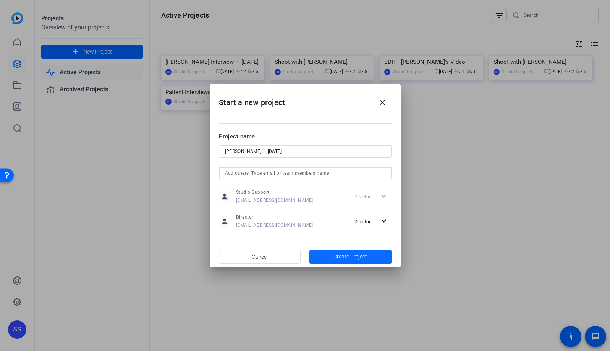 The height and width of the screenshot is (351, 610). Describe the element at coordinates (260, 257) in the screenshot. I see `span: Cancel` at that location.